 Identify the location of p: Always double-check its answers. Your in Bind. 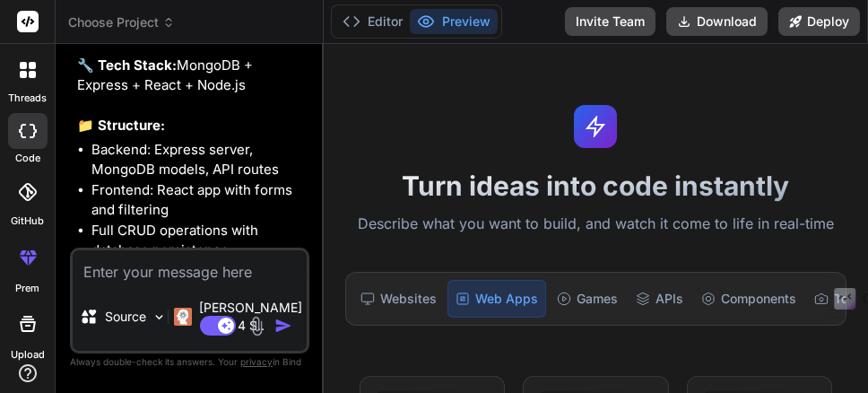
(190, 362).